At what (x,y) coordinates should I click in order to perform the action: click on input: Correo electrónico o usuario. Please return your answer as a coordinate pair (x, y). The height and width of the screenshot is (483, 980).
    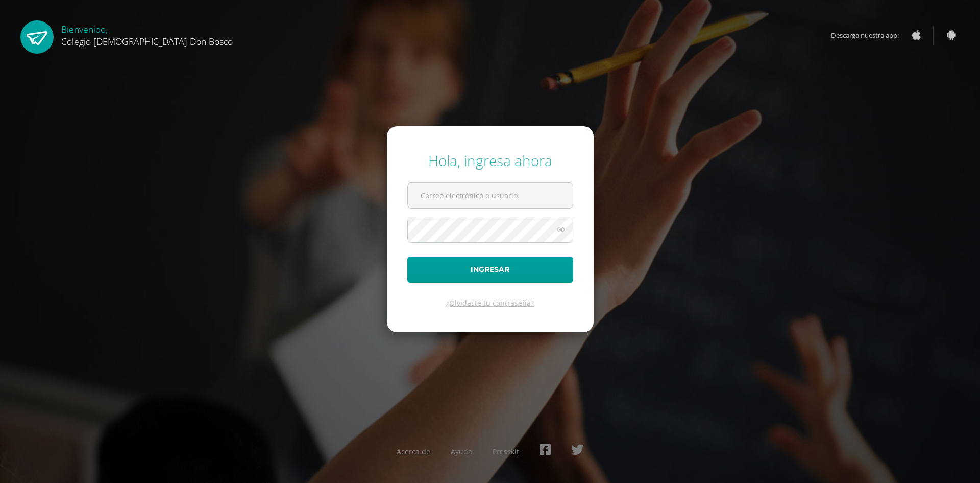
    Looking at the image, I should click on (490, 195).